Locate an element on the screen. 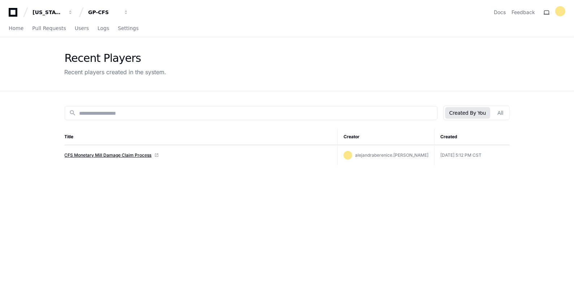 The height and width of the screenshot is (283, 574). button: GP-CFS is located at coordinates (108, 12).